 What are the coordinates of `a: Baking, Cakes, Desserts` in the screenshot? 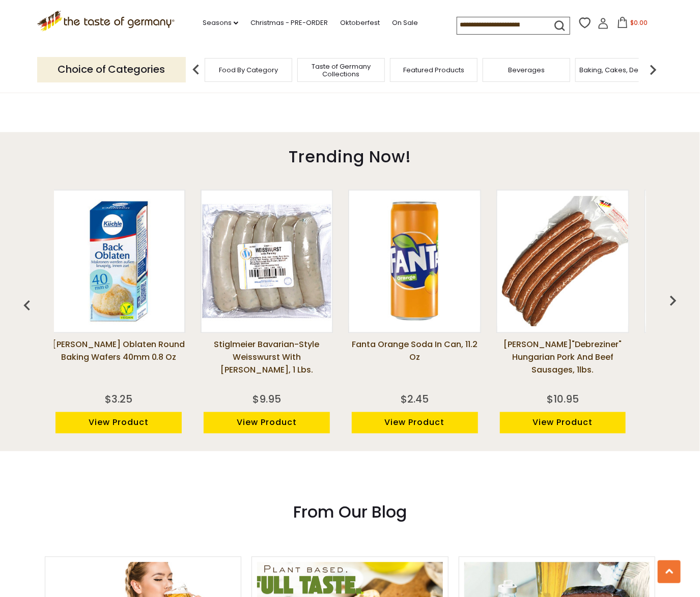 It's located at (619, 69).